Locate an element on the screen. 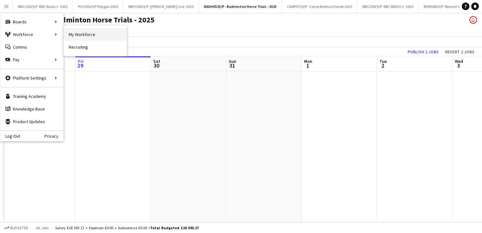  span: Sun is located at coordinates (232, 61).